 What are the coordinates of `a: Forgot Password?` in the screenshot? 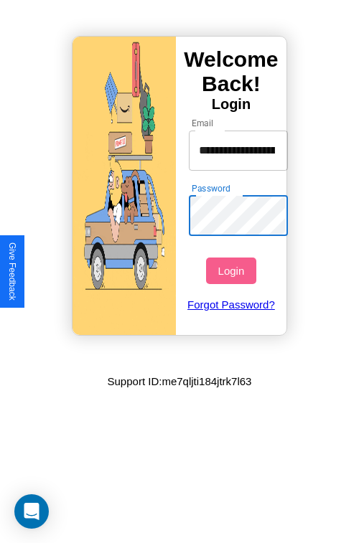 It's located at (231, 304).